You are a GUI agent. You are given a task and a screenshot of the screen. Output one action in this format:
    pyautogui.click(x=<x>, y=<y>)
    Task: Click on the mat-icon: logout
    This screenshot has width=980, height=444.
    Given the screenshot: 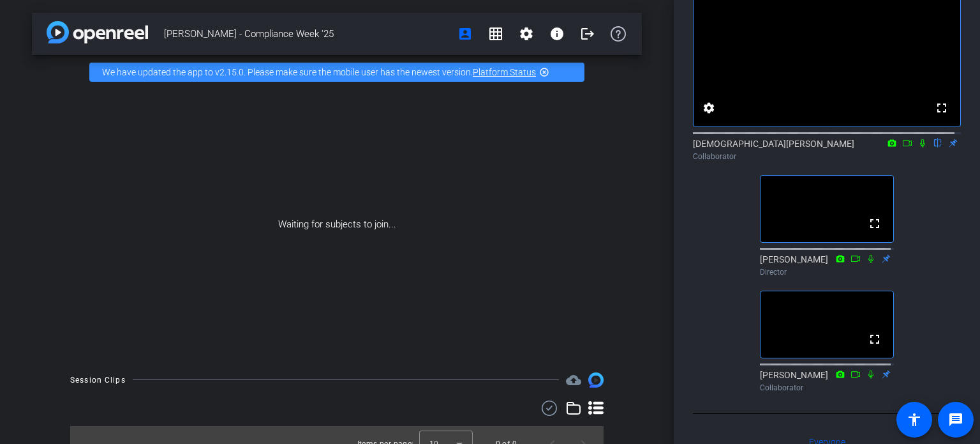 What is the action you would take?
    pyautogui.click(x=588, y=34)
    